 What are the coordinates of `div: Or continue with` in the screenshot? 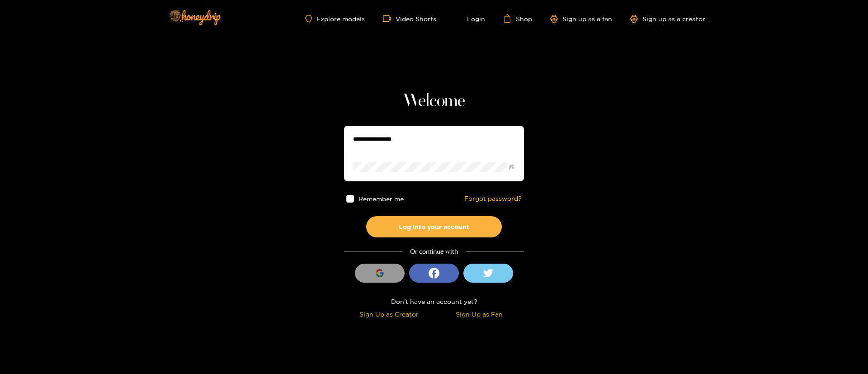 It's located at (434, 251).